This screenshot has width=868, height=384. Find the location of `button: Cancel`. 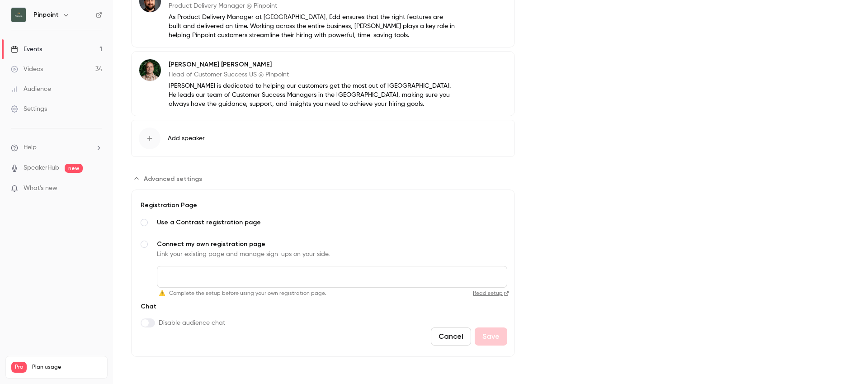

button: Cancel is located at coordinates (451, 337).